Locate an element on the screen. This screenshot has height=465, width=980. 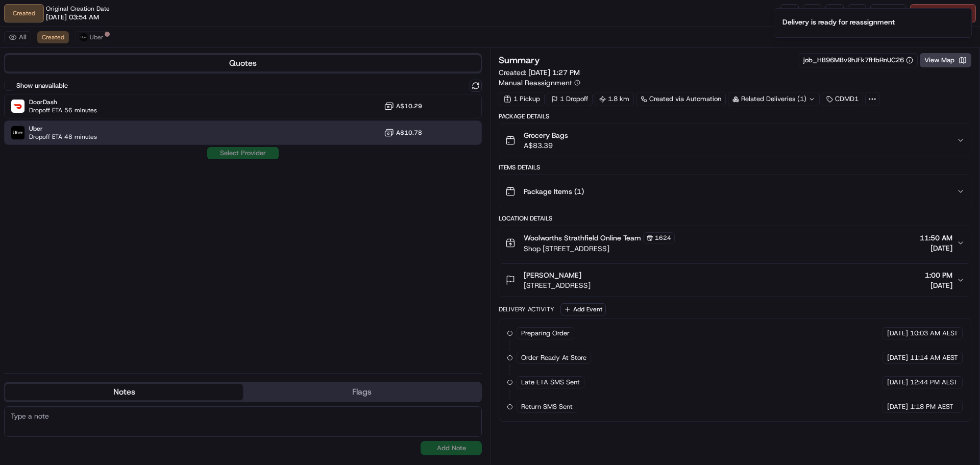
span: Dropoff ETA 48 minutes is located at coordinates (63, 137).